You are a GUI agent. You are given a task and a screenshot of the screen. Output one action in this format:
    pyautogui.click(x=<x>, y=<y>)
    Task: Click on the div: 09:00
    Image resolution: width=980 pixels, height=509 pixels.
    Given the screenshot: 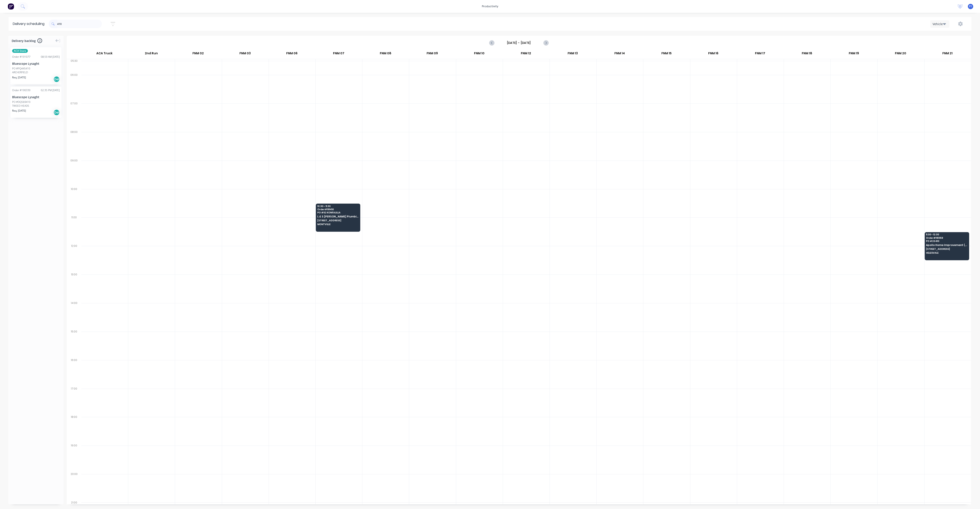 What is the action you would take?
    pyautogui.click(x=74, y=172)
    